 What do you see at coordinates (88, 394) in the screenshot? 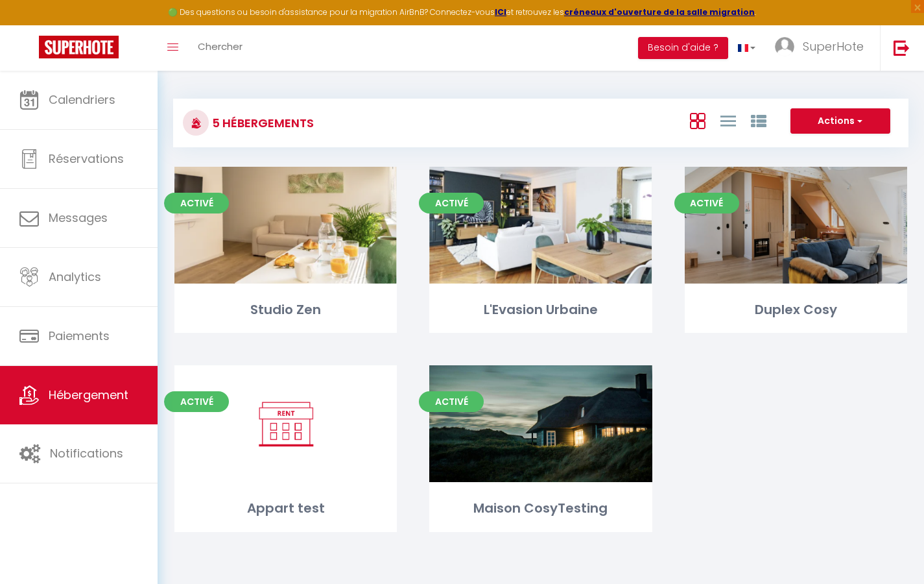
I see `span: Hébergement` at bounding box center [88, 394].